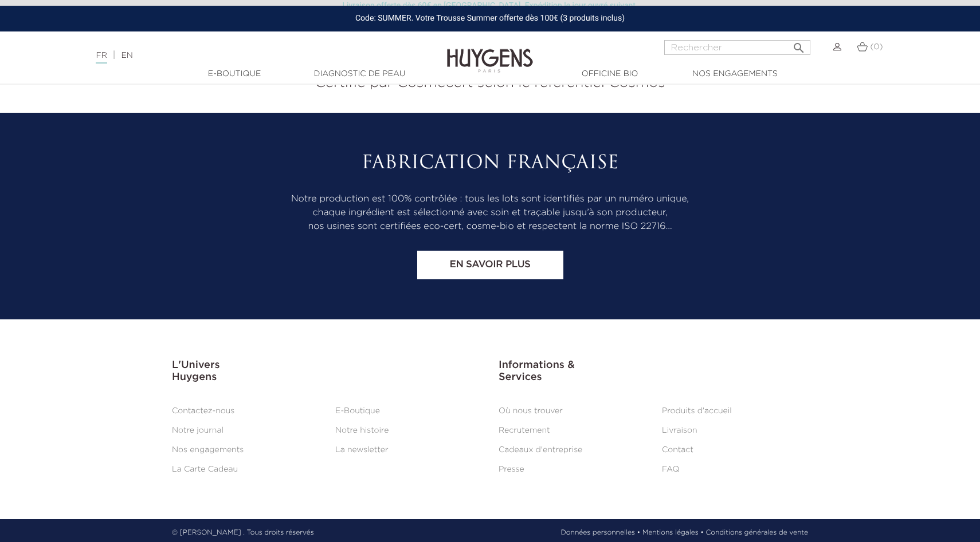 Image resolution: width=980 pixels, height=542 pixels. What do you see at coordinates (524, 431) in the screenshot?
I see `a: Recrutement` at bounding box center [524, 431].